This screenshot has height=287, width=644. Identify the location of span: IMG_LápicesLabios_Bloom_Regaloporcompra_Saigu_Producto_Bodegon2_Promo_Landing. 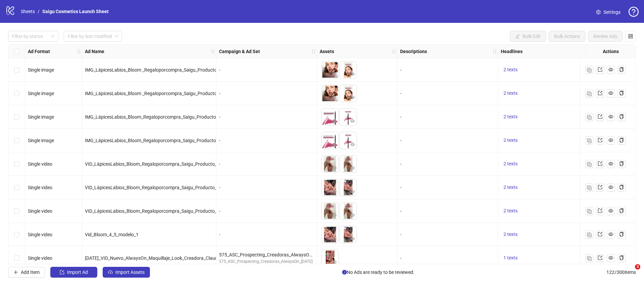
(180, 141).